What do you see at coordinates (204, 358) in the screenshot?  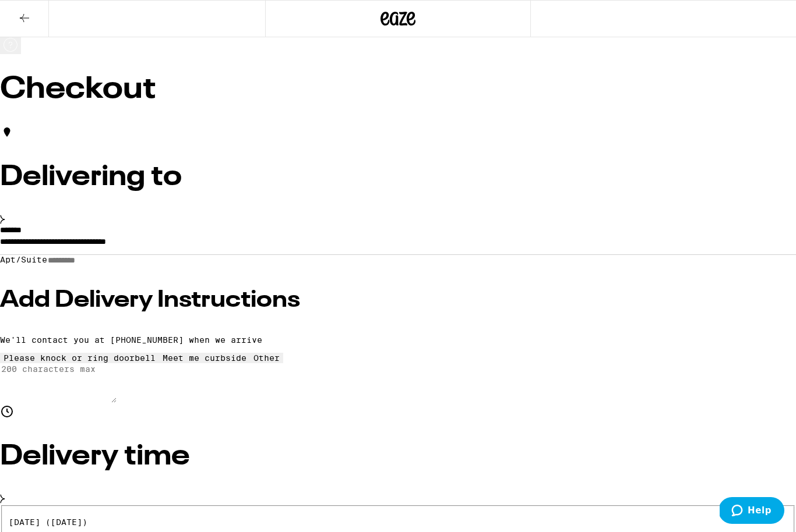 I see `button: Meet me curbside` at bounding box center [204, 358].